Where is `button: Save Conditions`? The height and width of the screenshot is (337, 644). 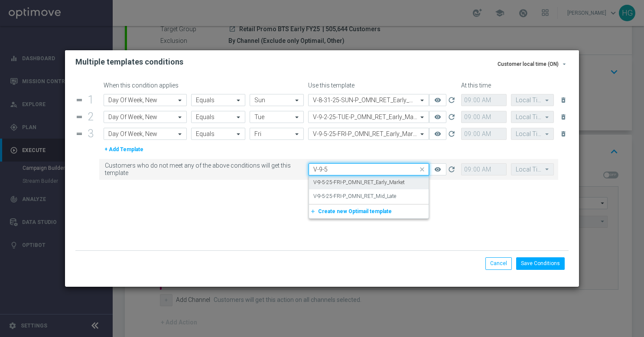
button: Save Conditions is located at coordinates (540, 263).